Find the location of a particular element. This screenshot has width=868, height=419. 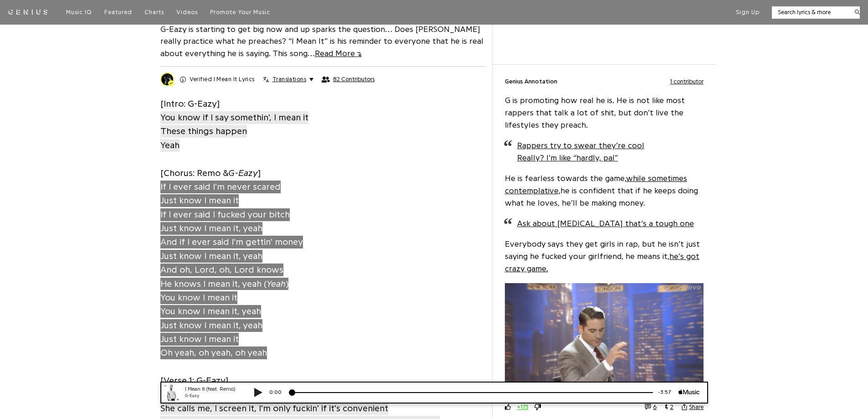

button: 1 contributor is located at coordinates (686, 81).